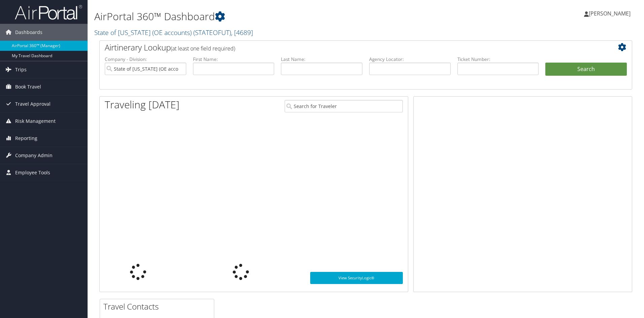 This screenshot has width=644, height=318. Describe the element at coordinates (33, 173) in the screenshot. I see `span: Employee Tools` at that location.